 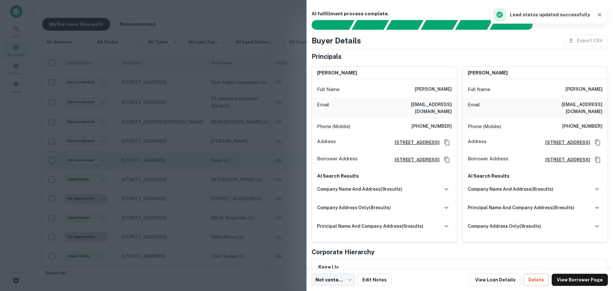 What do you see at coordinates (370, 25) in the screenshot?
I see `div: Your request is received and processing...` at bounding box center [370, 25].